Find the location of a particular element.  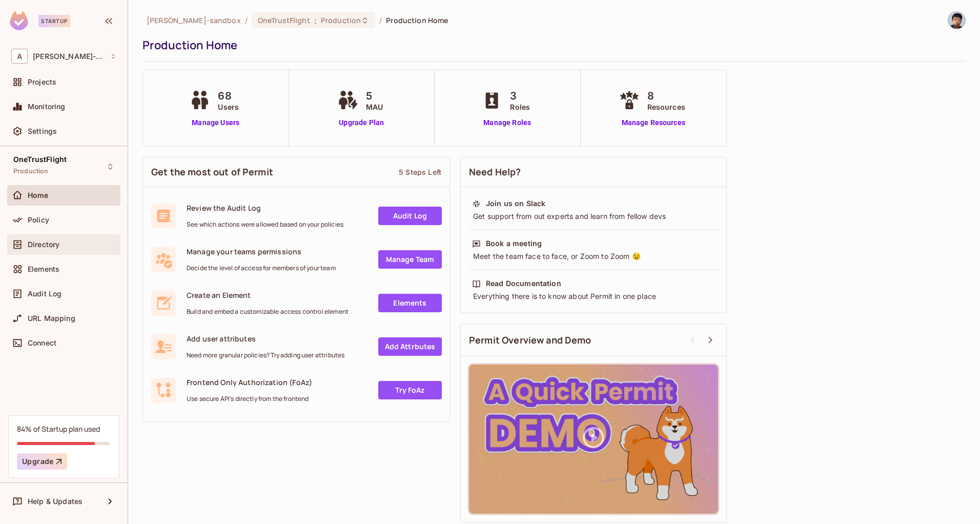

span: Projects is located at coordinates (42, 82).